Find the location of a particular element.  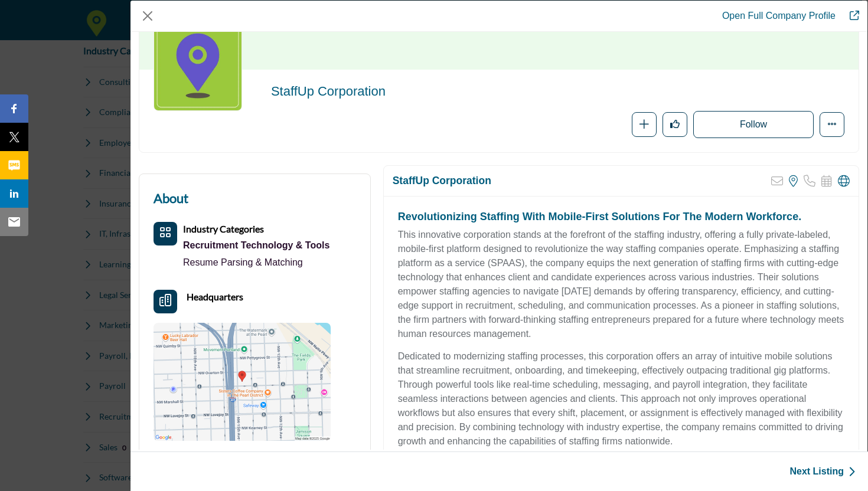

div: Software platforms and digital tools to streamline recruitment and hiring processes. is located at coordinates (257, 246).